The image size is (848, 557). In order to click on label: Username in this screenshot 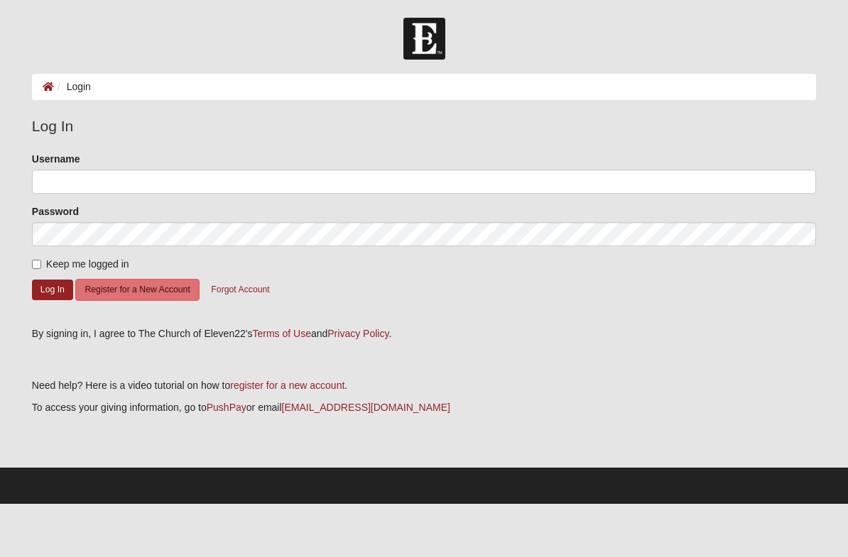, I will do `click(56, 159)`.